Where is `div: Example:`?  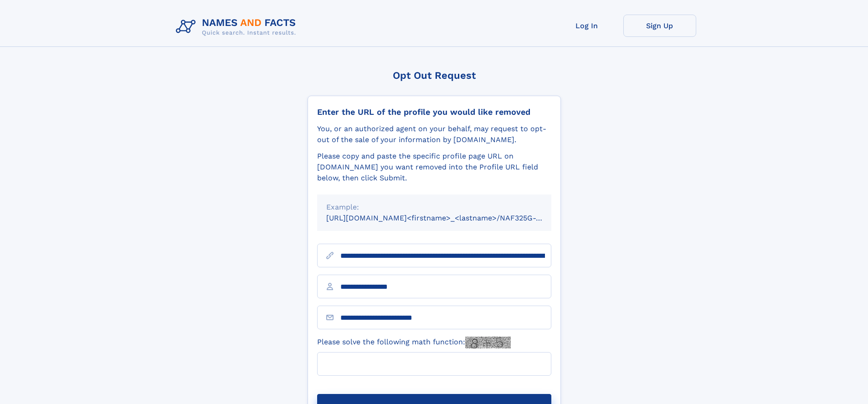 div: Example: is located at coordinates (434, 207).